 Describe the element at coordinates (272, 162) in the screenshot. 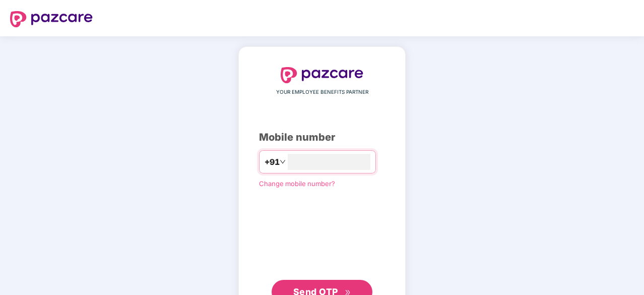

I see `span: +91` at that location.